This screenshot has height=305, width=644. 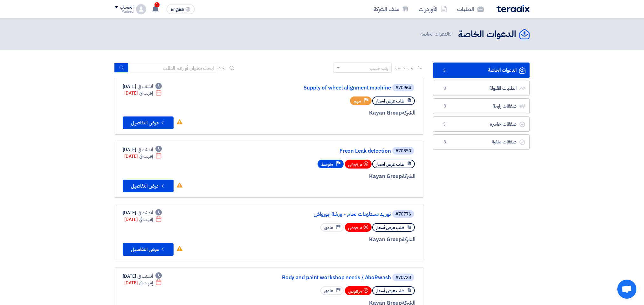 I want to click on div: Waleed, so click(x=124, y=11).